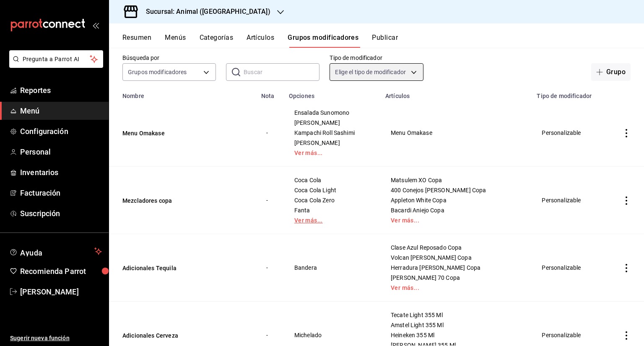  What do you see at coordinates (332, 94) in the screenshot?
I see `th: Opciones` at bounding box center [332, 94].